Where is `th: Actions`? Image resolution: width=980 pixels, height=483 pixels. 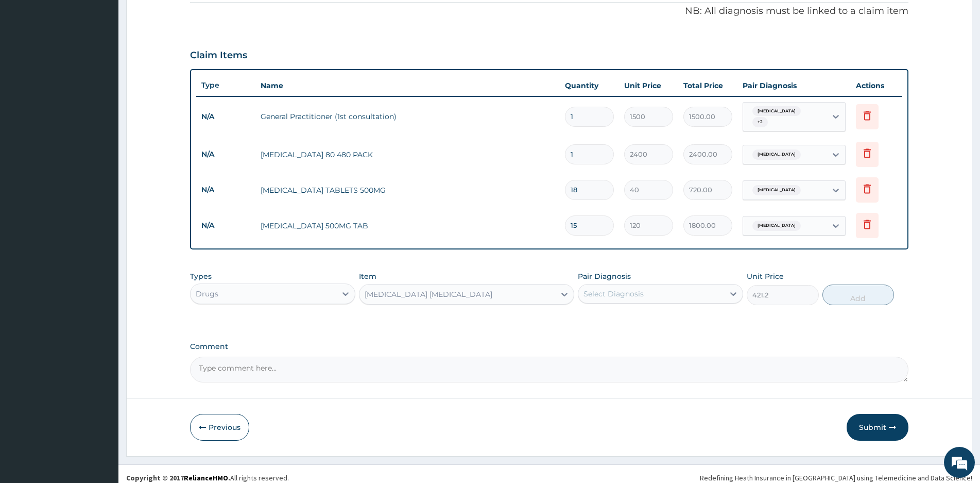
th: Actions is located at coordinates (877, 85).